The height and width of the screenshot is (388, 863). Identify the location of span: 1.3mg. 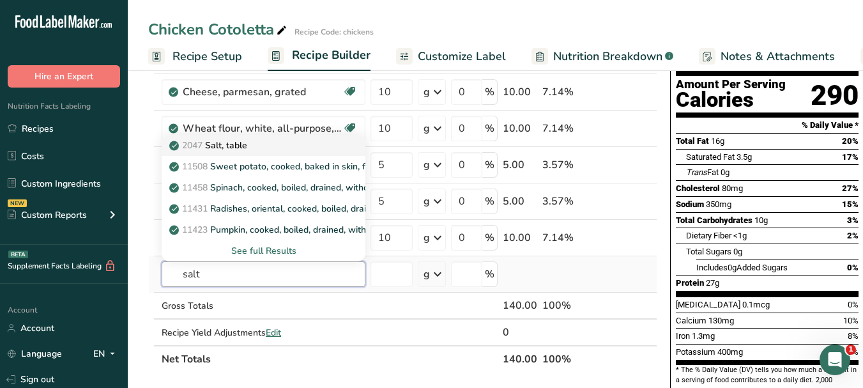
(704, 335).